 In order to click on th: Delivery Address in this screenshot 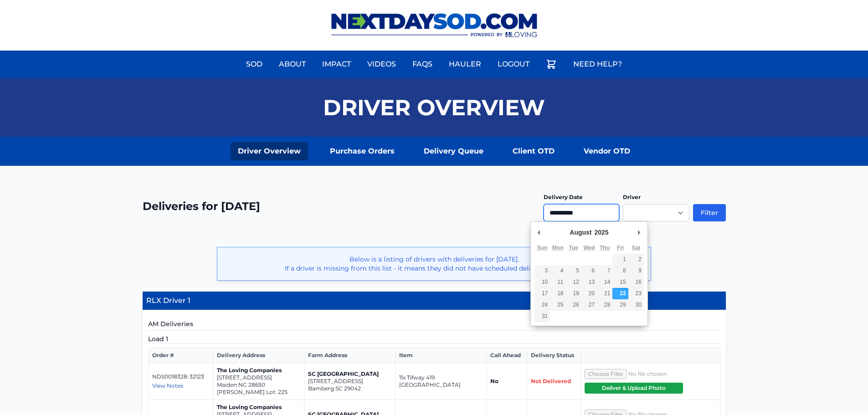, I will do `click(259, 356)`.